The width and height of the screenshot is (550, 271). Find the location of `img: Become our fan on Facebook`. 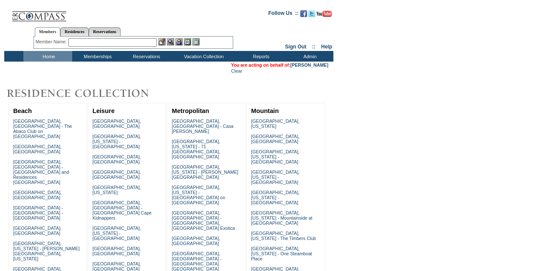

img: Become our fan on Facebook is located at coordinates (304, 14).